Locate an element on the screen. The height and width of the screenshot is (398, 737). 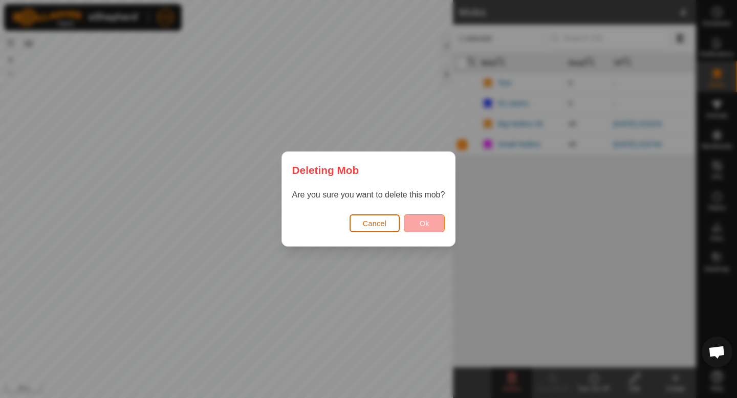
span: Cancel is located at coordinates (375, 224).